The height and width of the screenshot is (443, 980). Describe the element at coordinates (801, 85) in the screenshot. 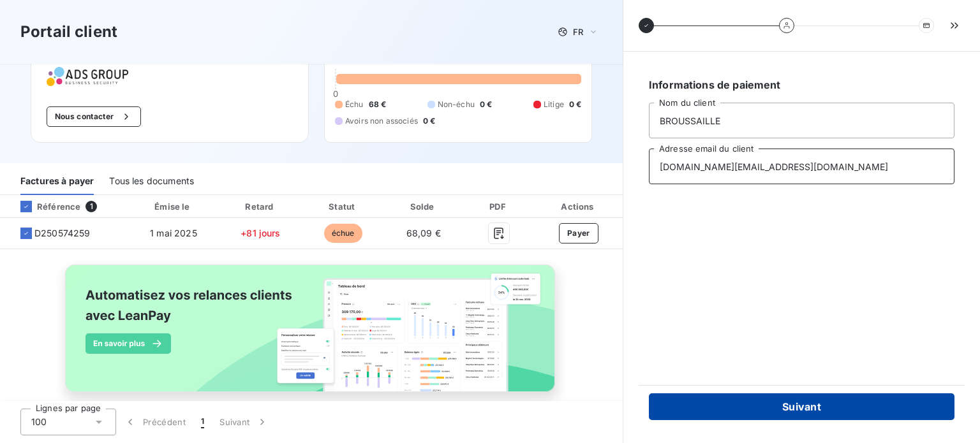

I see `h6: Informations de paiement` at that location.